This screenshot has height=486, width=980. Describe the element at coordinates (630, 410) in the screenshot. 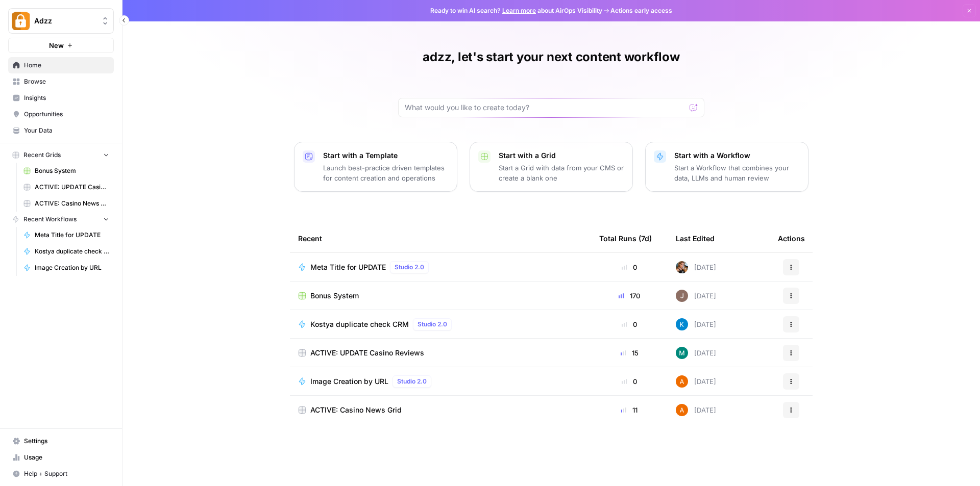

I see `div: 11` at that location.